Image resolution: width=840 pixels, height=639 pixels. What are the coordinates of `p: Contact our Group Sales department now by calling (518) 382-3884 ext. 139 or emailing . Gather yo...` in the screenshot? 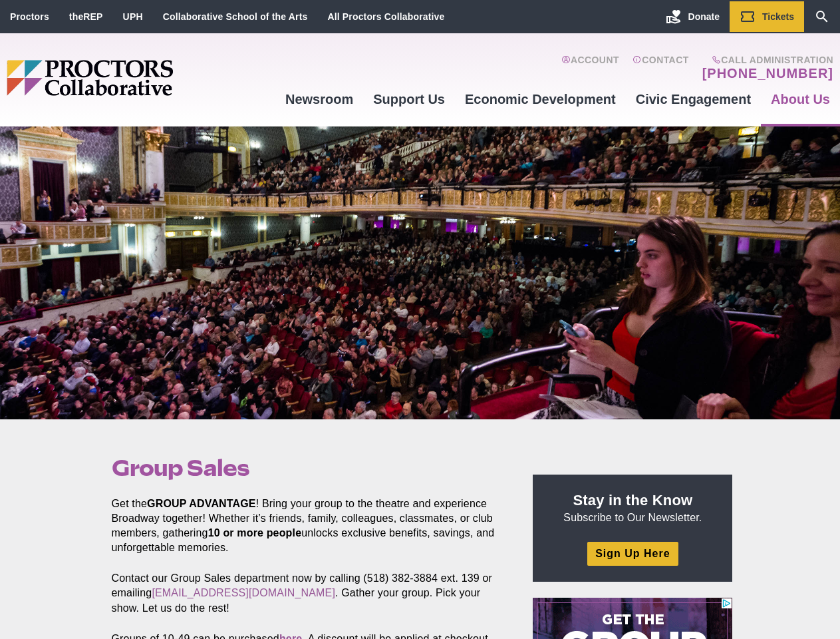 It's located at (307, 593).